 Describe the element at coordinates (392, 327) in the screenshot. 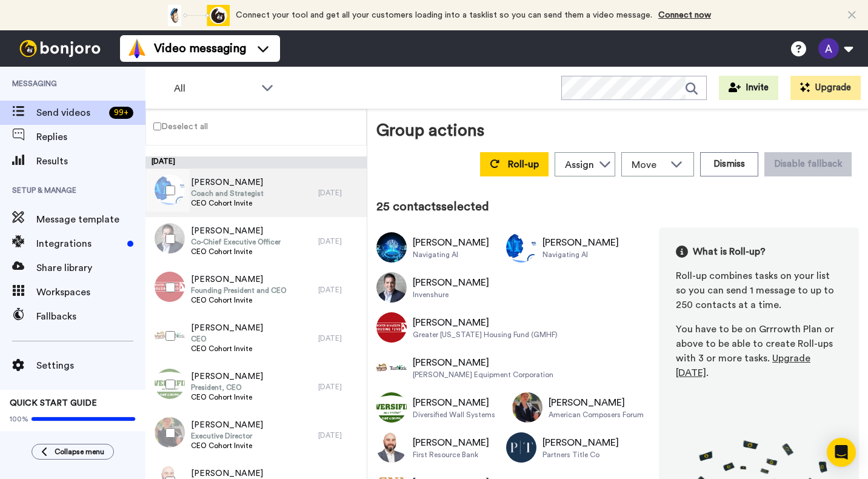

I see `img: Image of Warren Hanson` at that location.